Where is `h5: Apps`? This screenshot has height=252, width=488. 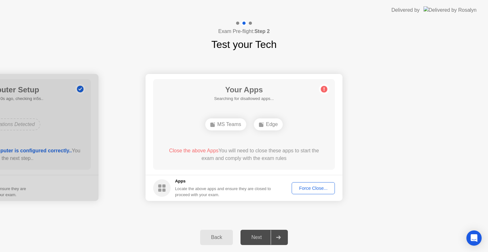 h5: Apps is located at coordinates (223, 182).